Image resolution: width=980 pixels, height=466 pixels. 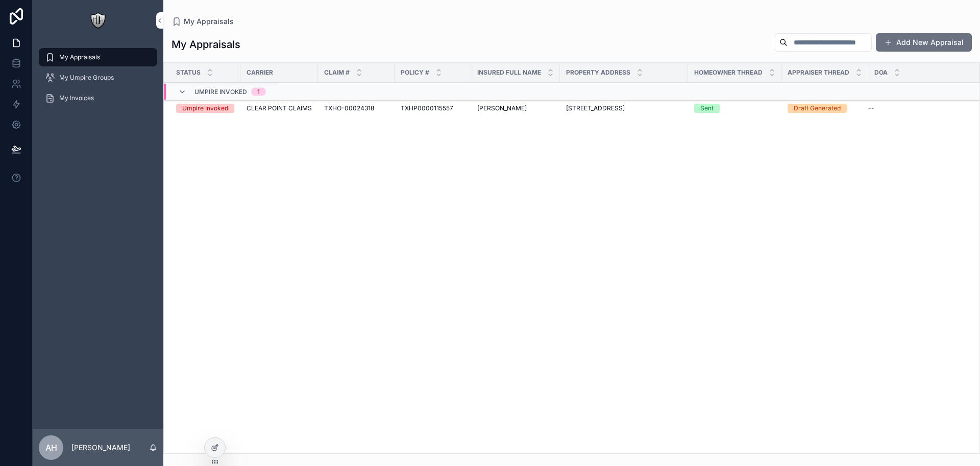 I want to click on div: scrollable content, so click(x=98, y=80).